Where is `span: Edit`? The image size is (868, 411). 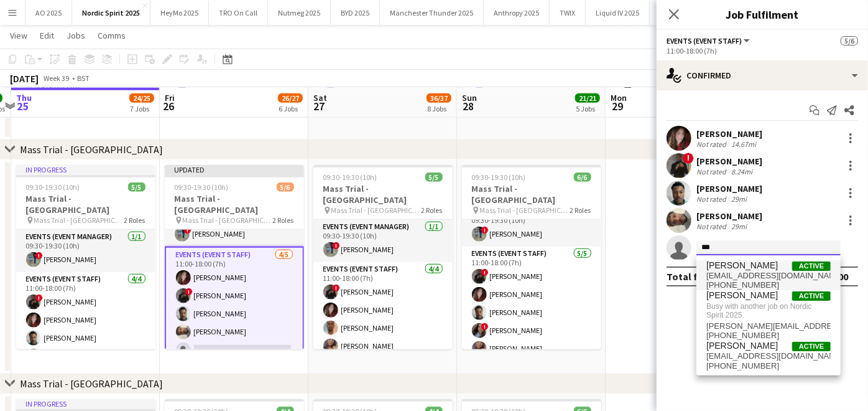
span: Edit is located at coordinates (46, 35).